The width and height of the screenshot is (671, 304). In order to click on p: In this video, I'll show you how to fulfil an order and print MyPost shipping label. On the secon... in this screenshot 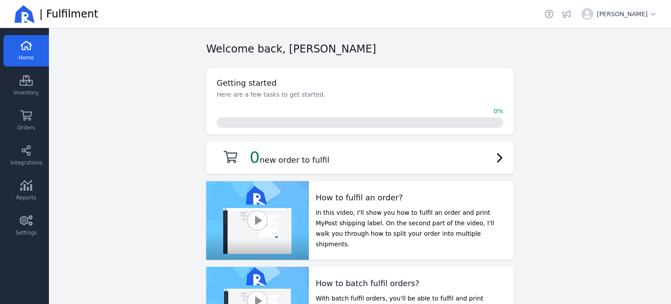, I will do `click(411, 228)`.